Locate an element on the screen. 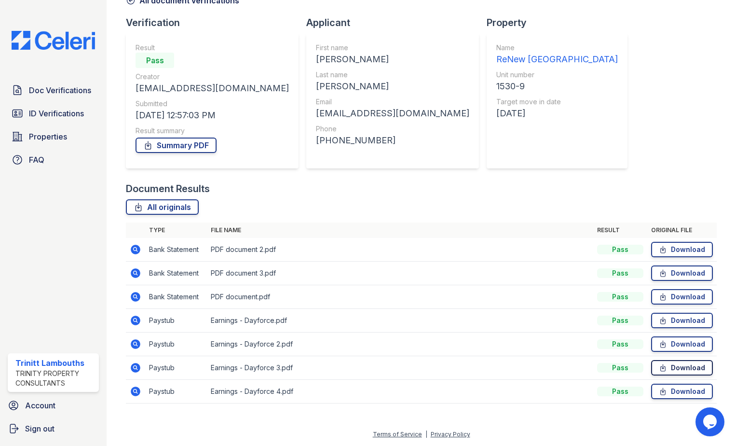  div: Result summary is located at coordinates (212, 131).